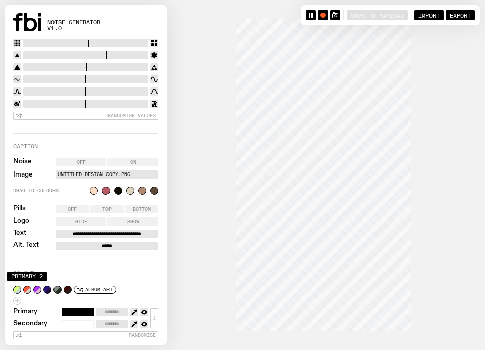 The height and width of the screenshot is (350, 485). I want to click on label: Pills, so click(19, 209).